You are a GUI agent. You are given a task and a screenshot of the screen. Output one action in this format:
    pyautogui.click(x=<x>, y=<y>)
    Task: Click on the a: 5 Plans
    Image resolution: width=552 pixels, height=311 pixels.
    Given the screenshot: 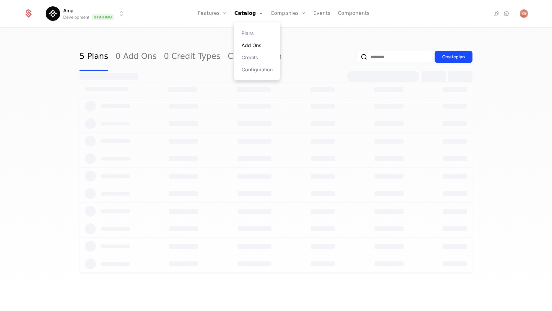 What is the action you would take?
    pyautogui.click(x=94, y=57)
    